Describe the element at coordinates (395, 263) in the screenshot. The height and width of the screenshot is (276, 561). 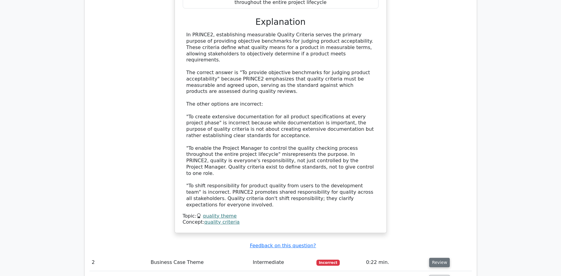
I see `td: 0:22 min.` at that location.